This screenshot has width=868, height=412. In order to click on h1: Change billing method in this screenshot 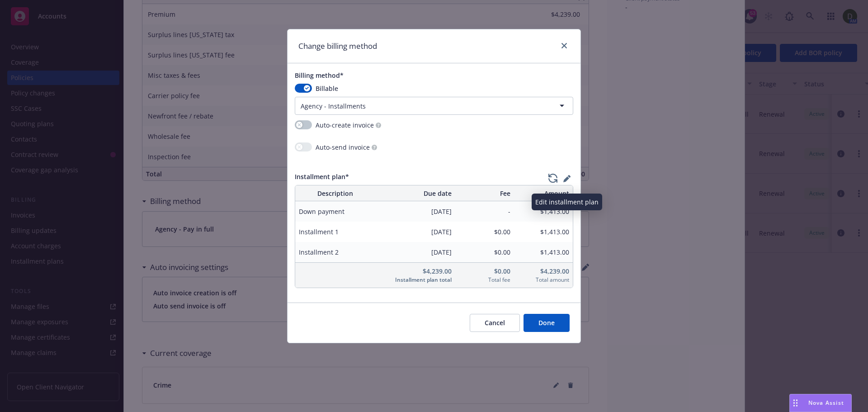, I will do `click(338, 46)`.